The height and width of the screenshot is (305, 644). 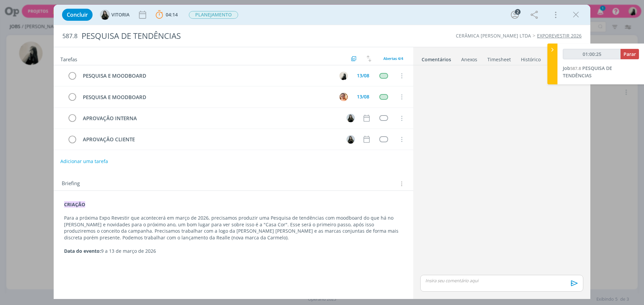 I want to click on button: 2, so click(x=515, y=15).